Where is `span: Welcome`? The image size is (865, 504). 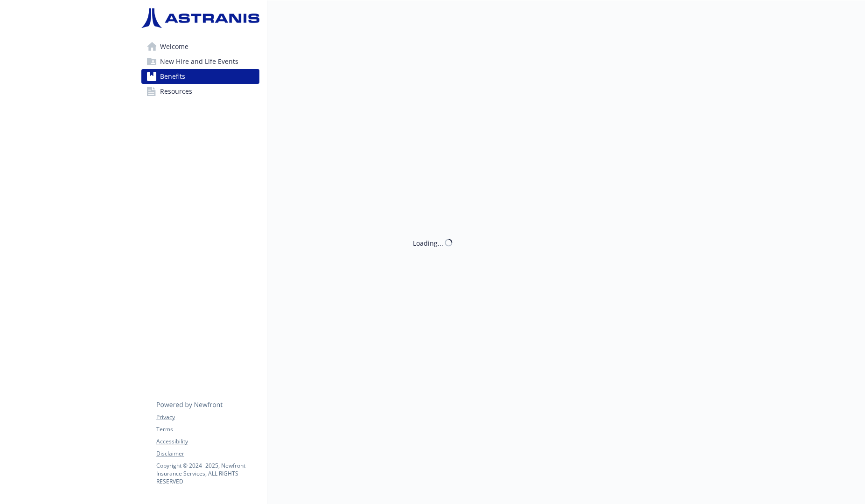 span: Welcome is located at coordinates (174, 47).